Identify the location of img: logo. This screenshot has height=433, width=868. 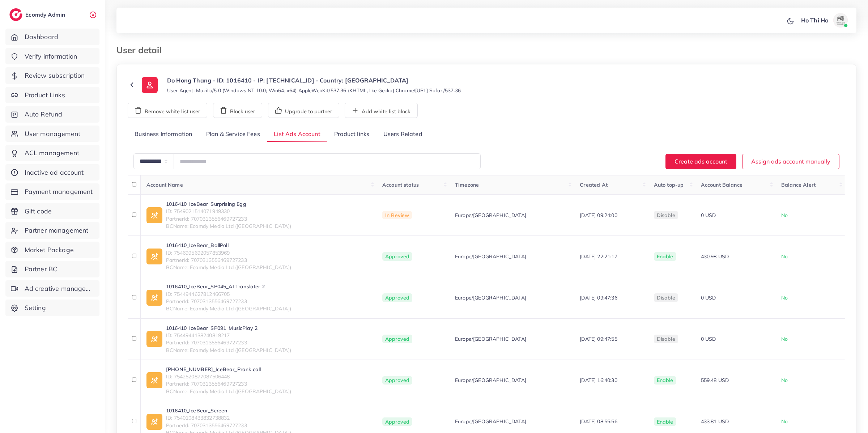
(16, 14).